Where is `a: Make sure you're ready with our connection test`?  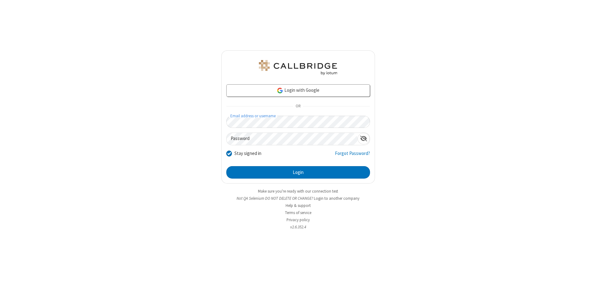 a: Make sure you're ready with our connection test is located at coordinates (298, 191).